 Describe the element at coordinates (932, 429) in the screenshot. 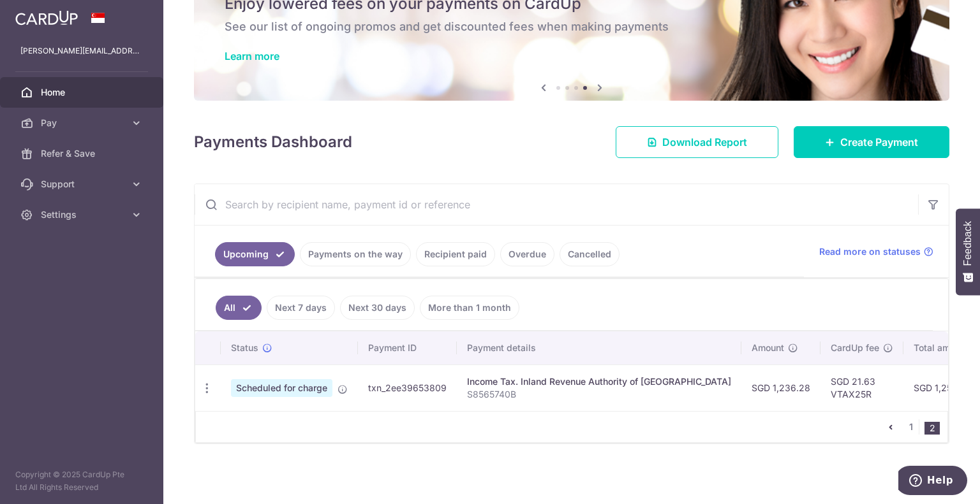

I see `li: 2` at that location.